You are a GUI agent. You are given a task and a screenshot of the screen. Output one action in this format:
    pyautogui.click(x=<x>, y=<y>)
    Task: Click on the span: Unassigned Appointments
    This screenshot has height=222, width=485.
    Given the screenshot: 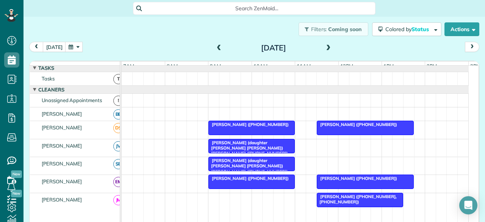 What is the action you would take?
    pyautogui.click(x=72, y=100)
    